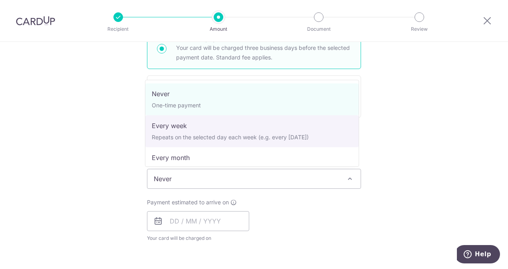 This screenshot has width=508, height=269. I want to click on p: Every month, so click(252, 158).